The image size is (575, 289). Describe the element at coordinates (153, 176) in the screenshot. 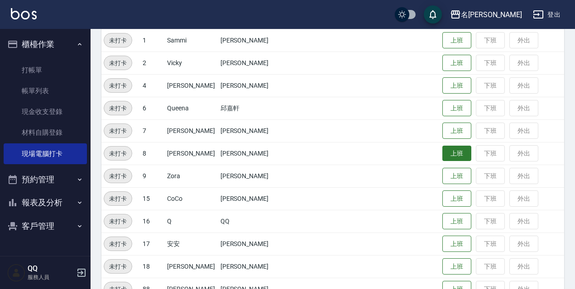

I see `td: 9` at that location.